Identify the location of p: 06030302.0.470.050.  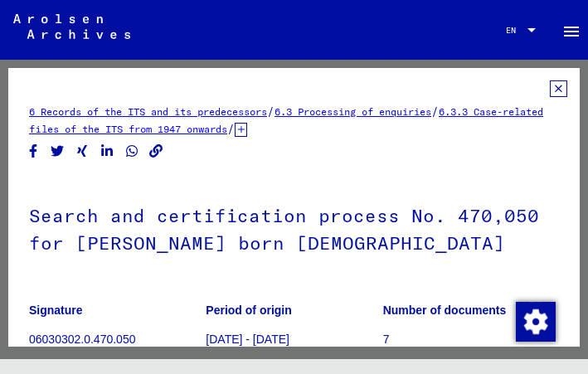
(117, 339).